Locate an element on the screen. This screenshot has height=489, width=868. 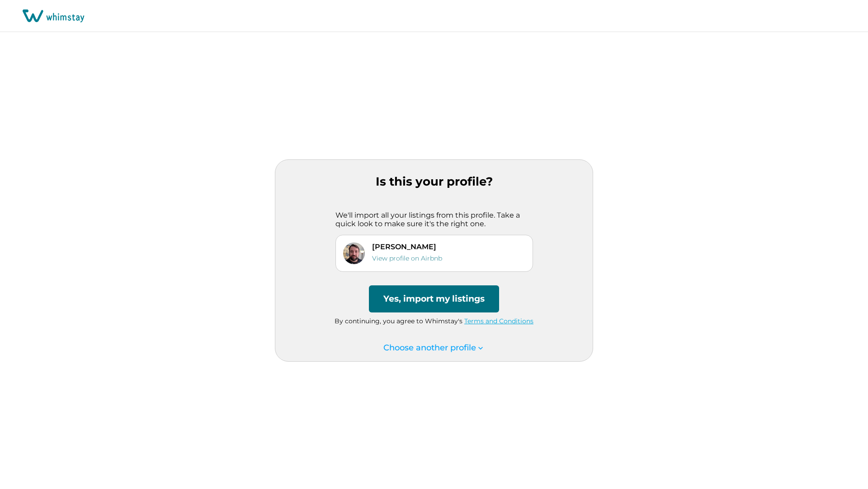
p: We'll import all your listings from this profile. Take a quick look to make sure it's the right one. is located at coordinates (434, 219).